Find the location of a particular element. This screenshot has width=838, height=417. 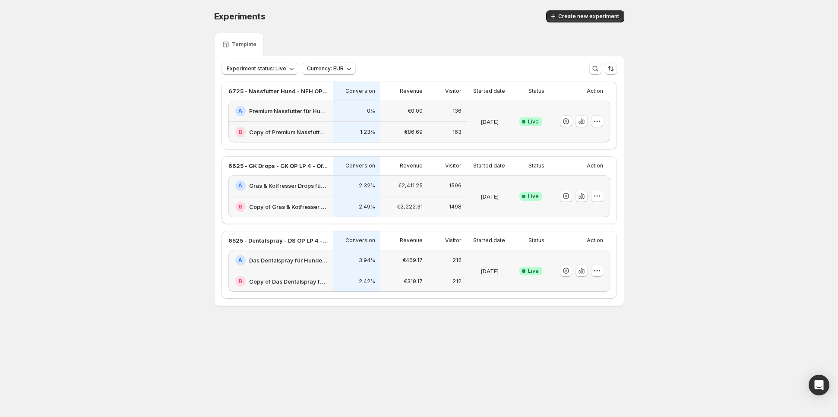

p: €469.17 is located at coordinates (412, 260).